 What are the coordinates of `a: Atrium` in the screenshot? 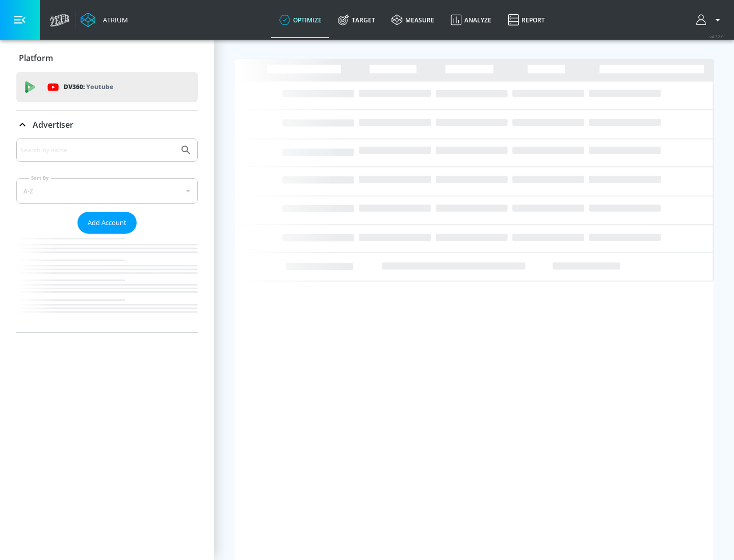 It's located at (104, 19).